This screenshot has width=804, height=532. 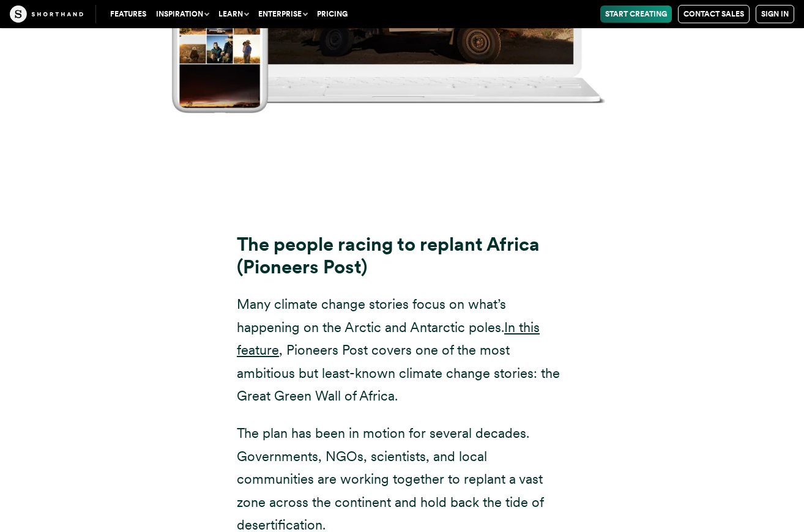 What do you see at coordinates (46, 14) in the screenshot?
I see `img: The Craft` at bounding box center [46, 14].